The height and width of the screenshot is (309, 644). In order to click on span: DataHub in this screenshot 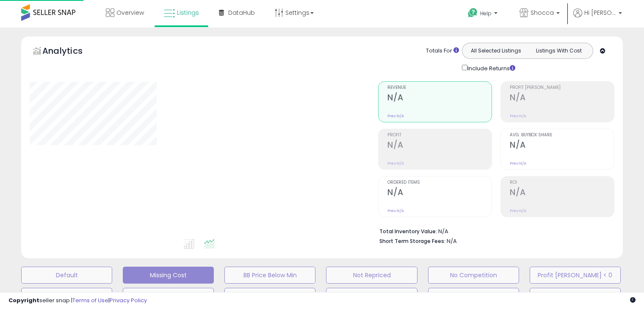, I will do `click(242, 13)`.